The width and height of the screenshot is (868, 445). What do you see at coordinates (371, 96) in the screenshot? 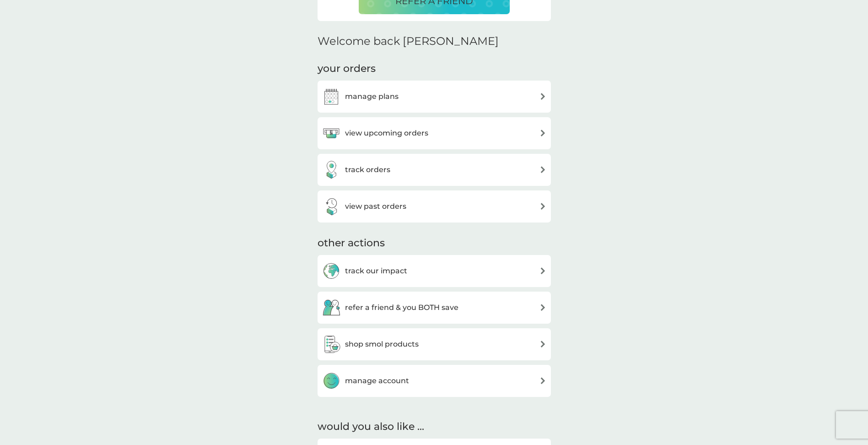
I see `h3: manage plans` at bounding box center [371, 96].